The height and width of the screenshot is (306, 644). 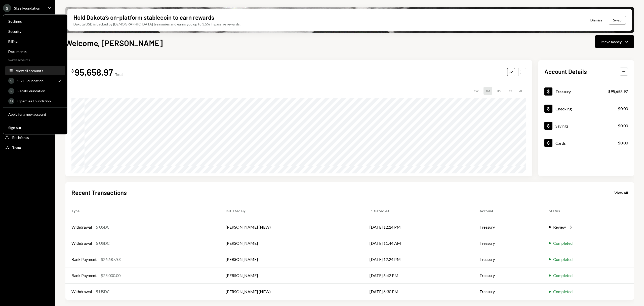 What do you see at coordinates (35, 41) in the screenshot?
I see `div: Billing` at bounding box center [35, 41].